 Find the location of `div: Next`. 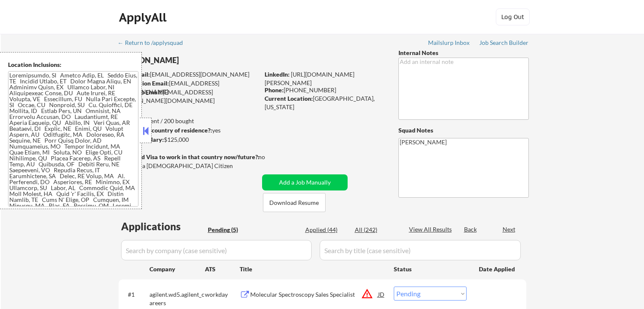

div: Next is located at coordinates (509, 229).